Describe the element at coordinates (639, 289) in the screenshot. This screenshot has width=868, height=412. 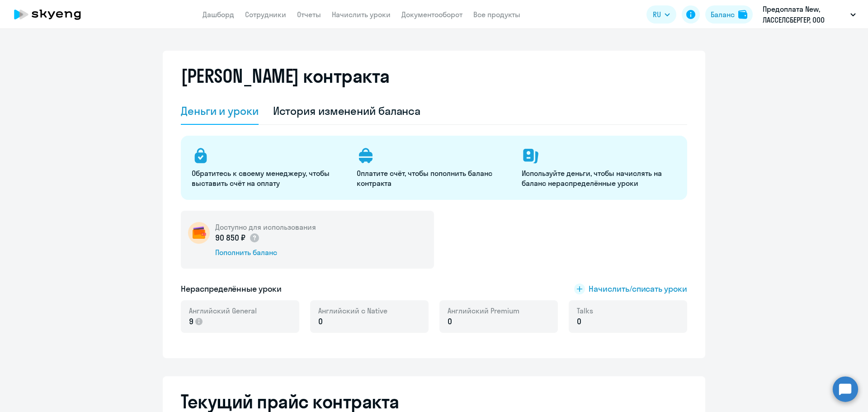
I see `span: Начислить/списать уроки` at that location.